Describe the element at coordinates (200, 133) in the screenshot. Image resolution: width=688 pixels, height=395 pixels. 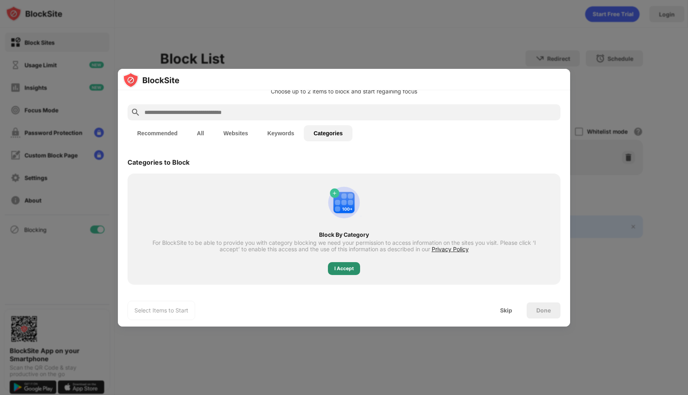
I see `button: All` at that location.